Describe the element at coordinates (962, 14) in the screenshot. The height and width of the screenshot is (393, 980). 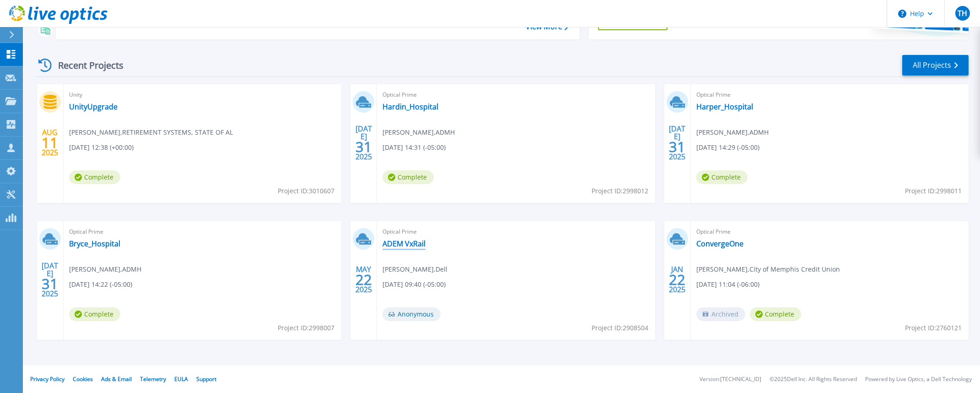
I see `span: TH` at that location.